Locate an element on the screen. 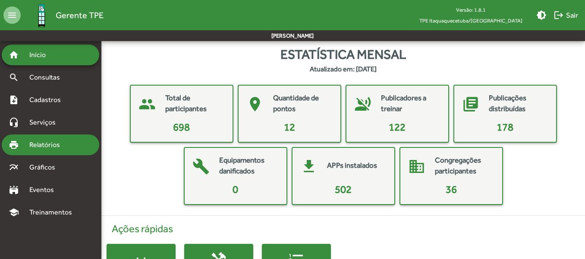  mat-icon: note_add is located at coordinates (14, 100).